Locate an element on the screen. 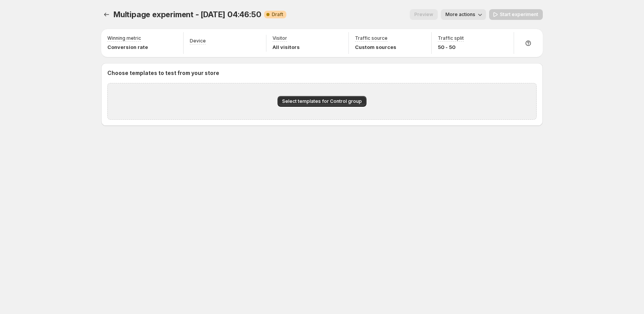 The width and height of the screenshot is (644, 314). span: Select templates for Control group is located at coordinates (322, 101).